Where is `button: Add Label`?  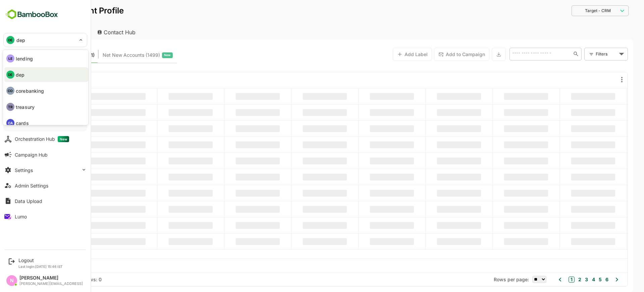
button: Add Label is located at coordinates (389, 54).